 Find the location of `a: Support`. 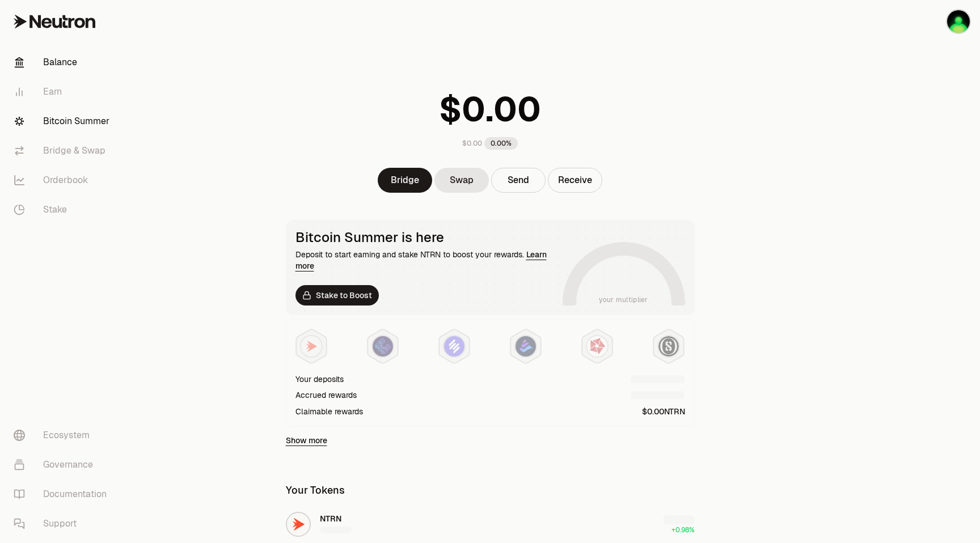

a: Support is located at coordinates (64, 524).